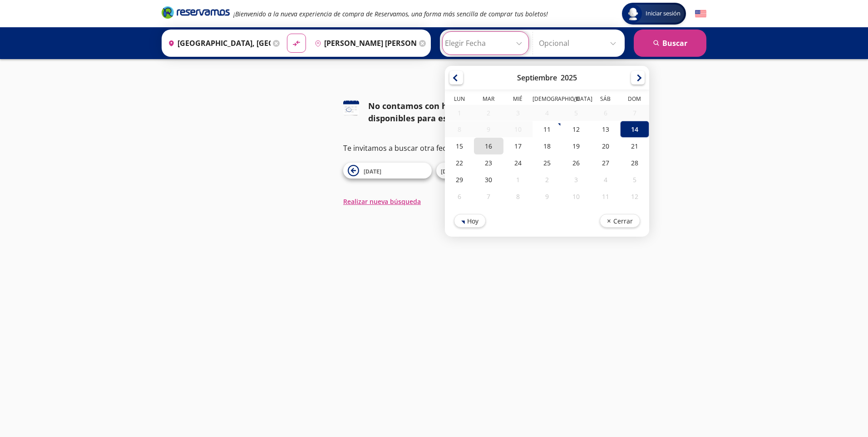 The width and height of the screenshot is (868, 437). I want to click on div: 10-Oct-25, so click(576, 196).